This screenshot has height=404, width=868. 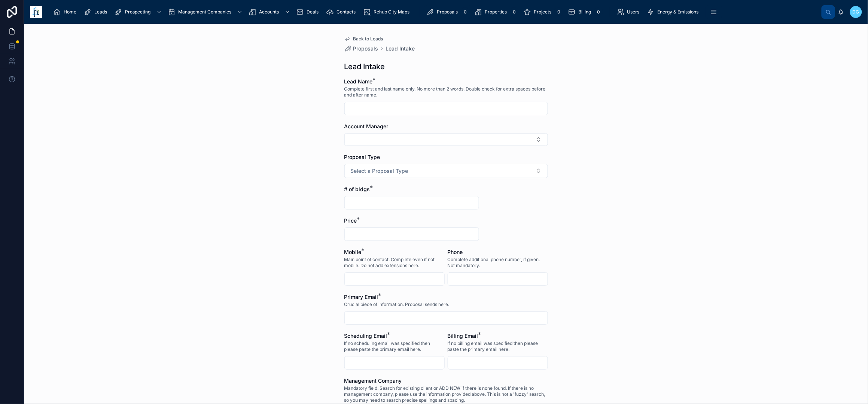 I want to click on span: Crucial piece of information. Proposal sends here., so click(x=397, y=305).